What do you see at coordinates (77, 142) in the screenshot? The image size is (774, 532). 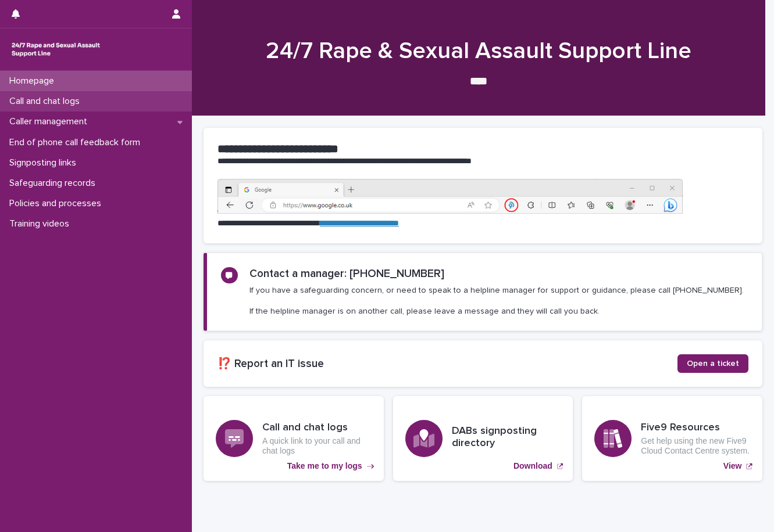 I see `p: End of phone call feedback form` at bounding box center [77, 142].